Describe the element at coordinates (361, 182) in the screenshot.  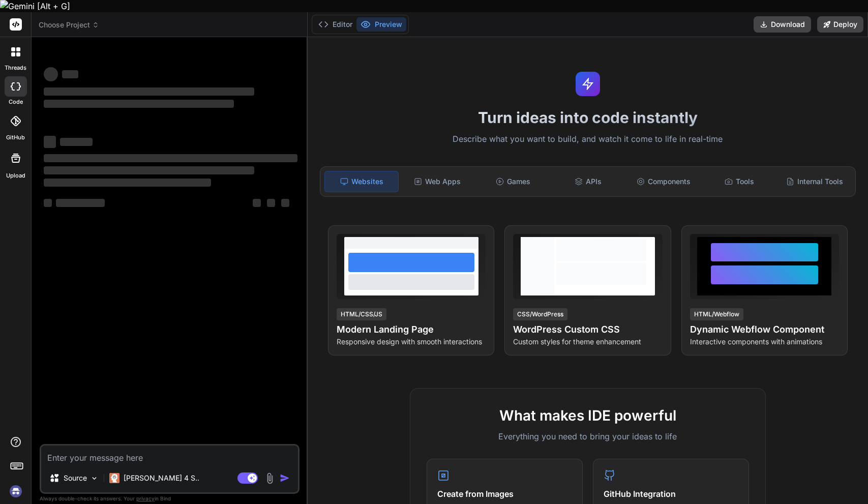
I see `div: Websites` at that location.